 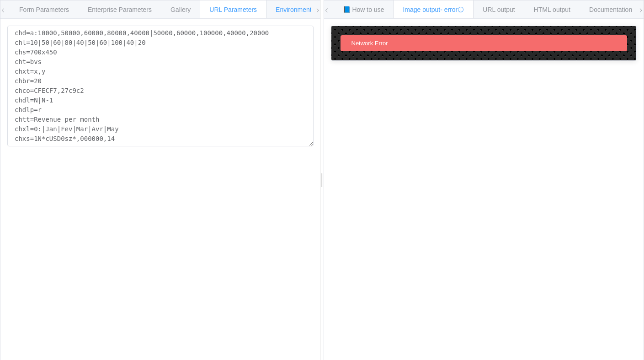 I want to click on span: URL output, so click(x=499, y=10).